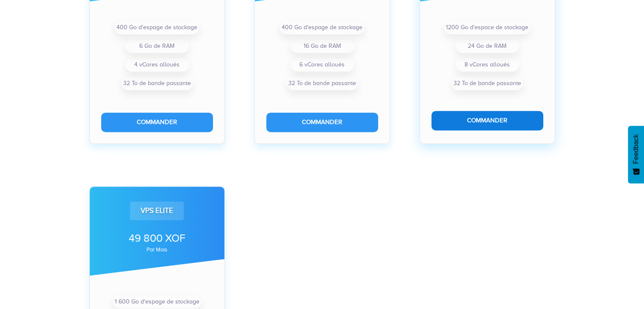  What do you see at coordinates (487, 28) in the screenshot?
I see `li: 1200 Go d'espace de stockage` at bounding box center [487, 28].